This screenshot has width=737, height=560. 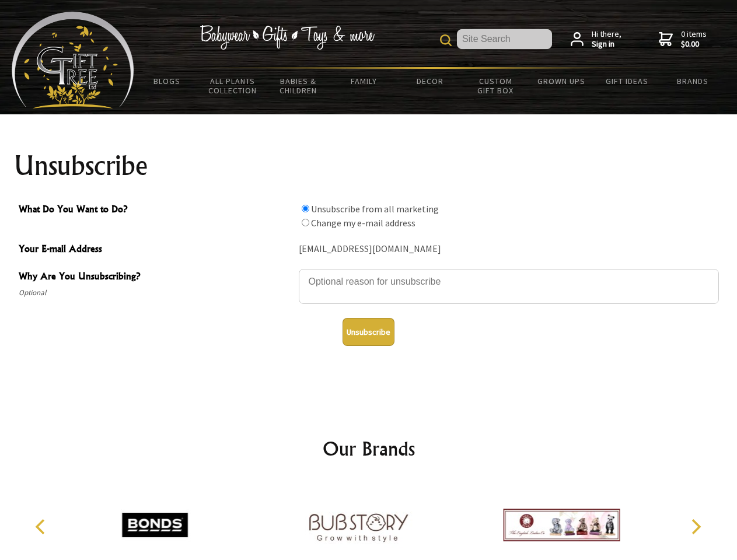 What do you see at coordinates (368, 332) in the screenshot?
I see `button: Unsubscribe` at bounding box center [368, 332].